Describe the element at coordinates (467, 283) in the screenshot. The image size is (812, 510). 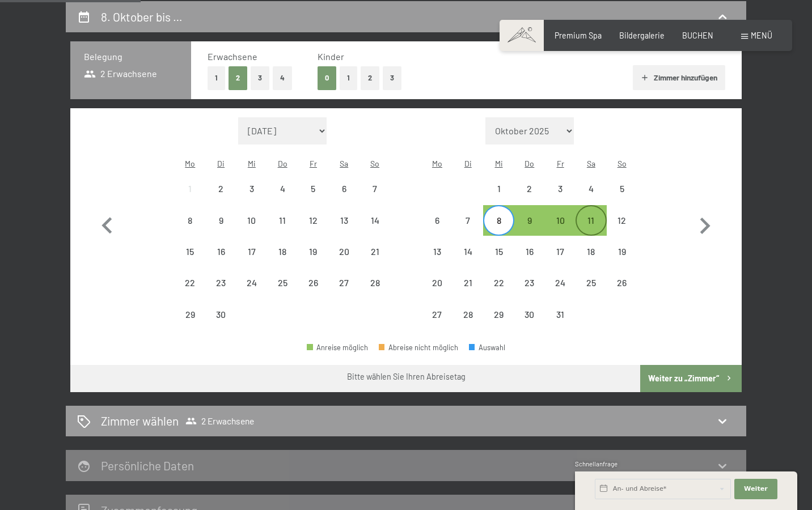
I see `div: Tue Oct 21 2025` at that location.